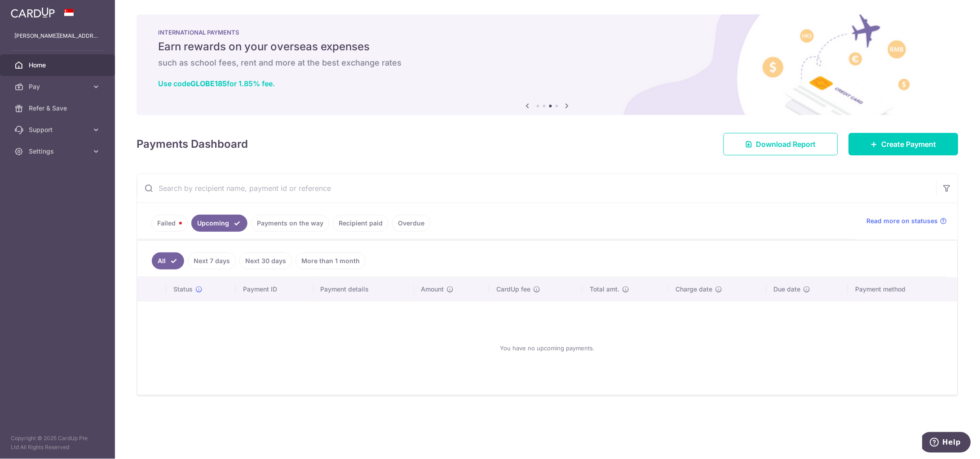  Describe the element at coordinates (547, 348) in the screenshot. I see `div: You have no upcoming payments.` at that location.